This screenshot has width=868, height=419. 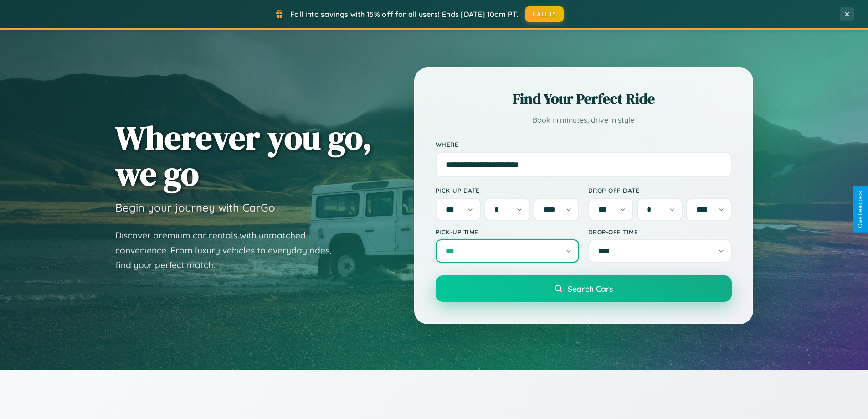 What do you see at coordinates (584, 289) in the screenshot?
I see `button: Search Cars` at bounding box center [584, 289].